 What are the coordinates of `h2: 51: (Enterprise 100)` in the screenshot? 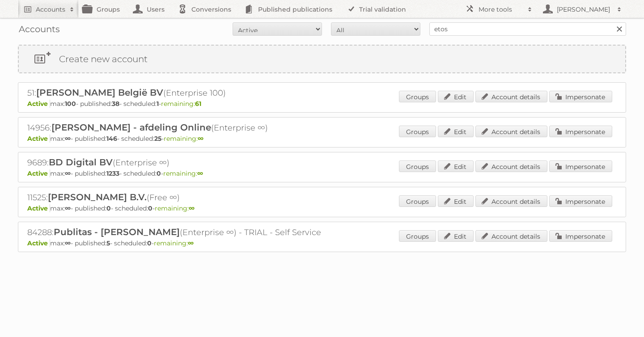 It's located at (184, 93).